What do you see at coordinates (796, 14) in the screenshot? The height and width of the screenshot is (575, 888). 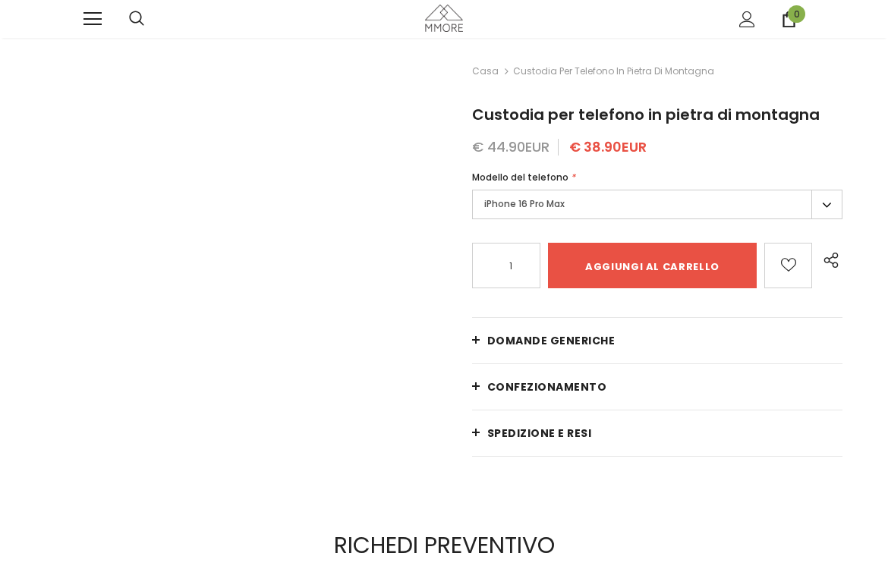 I see `span: 0` at bounding box center [796, 14].